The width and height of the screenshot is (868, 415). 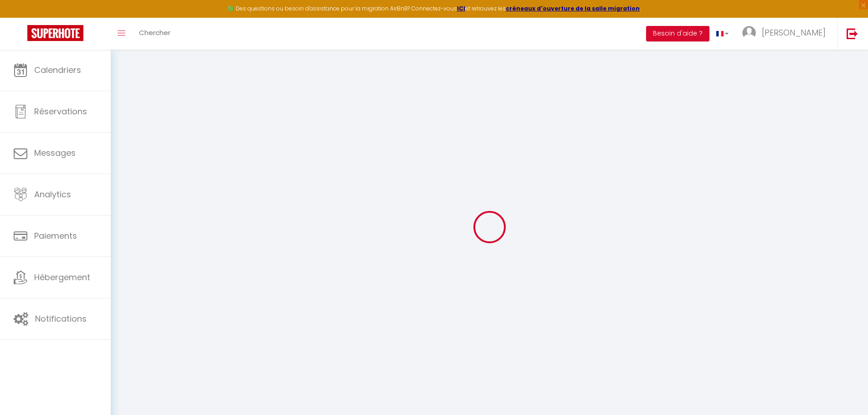 What do you see at coordinates (852, 33) in the screenshot?
I see `img: logout` at bounding box center [852, 33].